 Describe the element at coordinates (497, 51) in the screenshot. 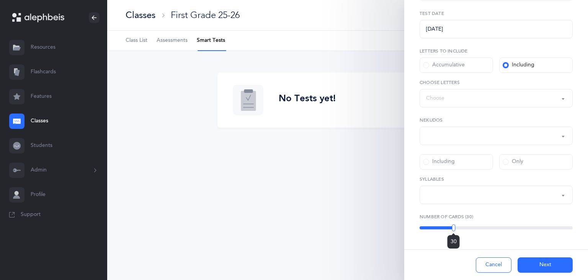

I see `label: Letters to include` at that location.